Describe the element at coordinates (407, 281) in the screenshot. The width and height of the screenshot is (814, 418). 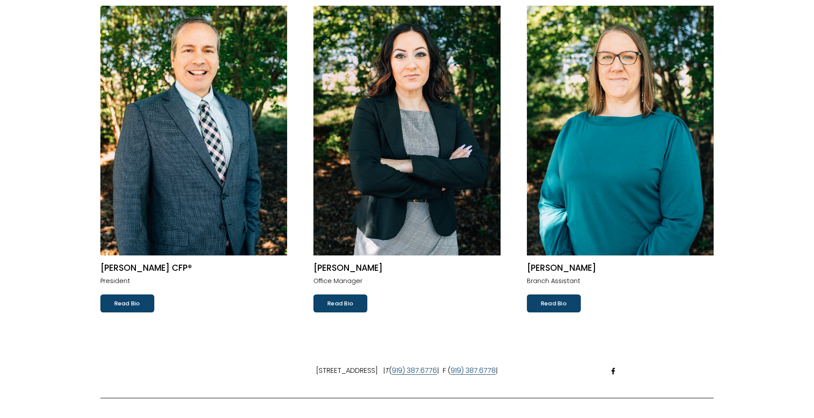
I see `p: Office Manager` at that location.